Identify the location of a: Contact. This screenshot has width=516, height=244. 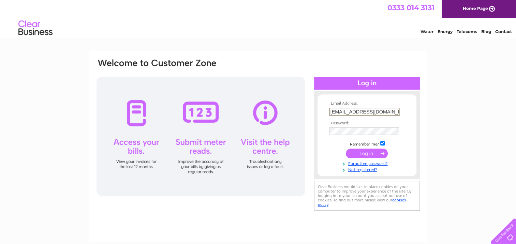
(503, 31).